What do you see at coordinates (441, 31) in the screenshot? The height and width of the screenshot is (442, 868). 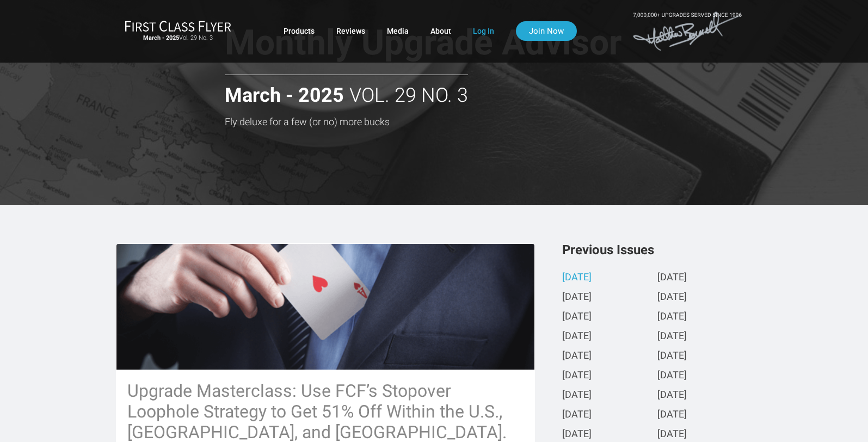 I see `a: About` at bounding box center [441, 31].